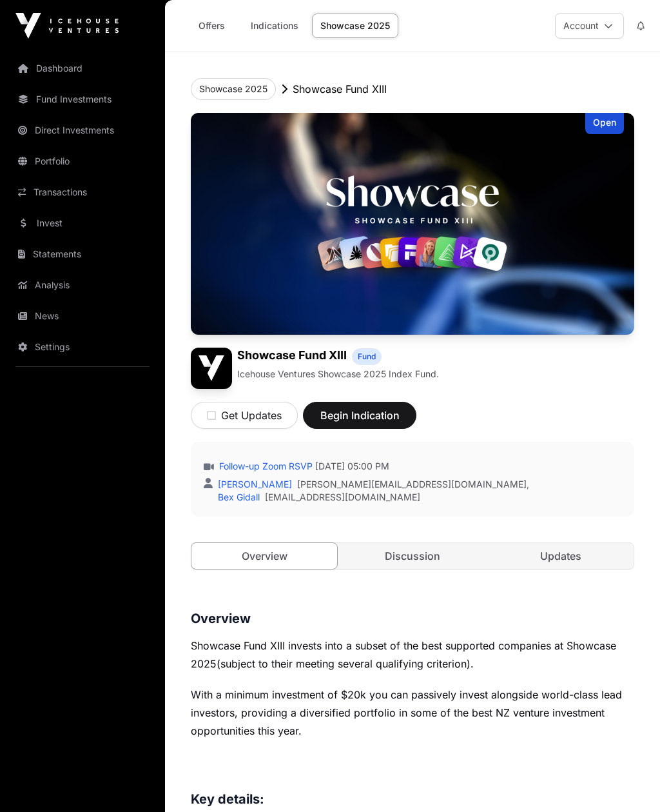  Describe the element at coordinates (211, 26) in the screenshot. I see `a: Offers` at that location.